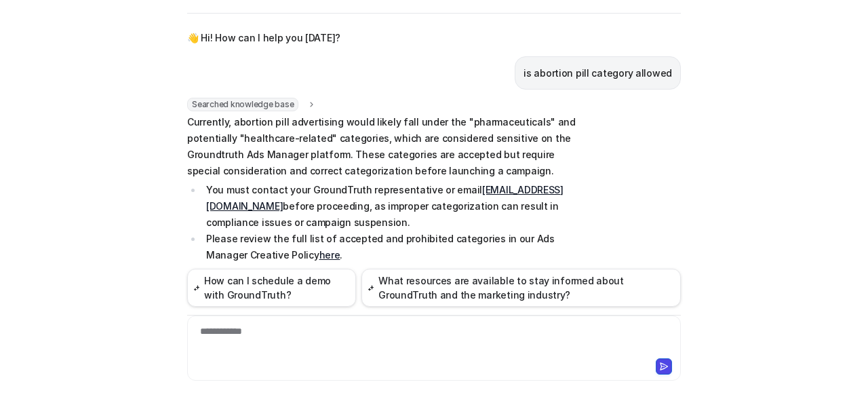  What do you see at coordinates (330, 254) in the screenshot?
I see `a: here` at bounding box center [330, 254].